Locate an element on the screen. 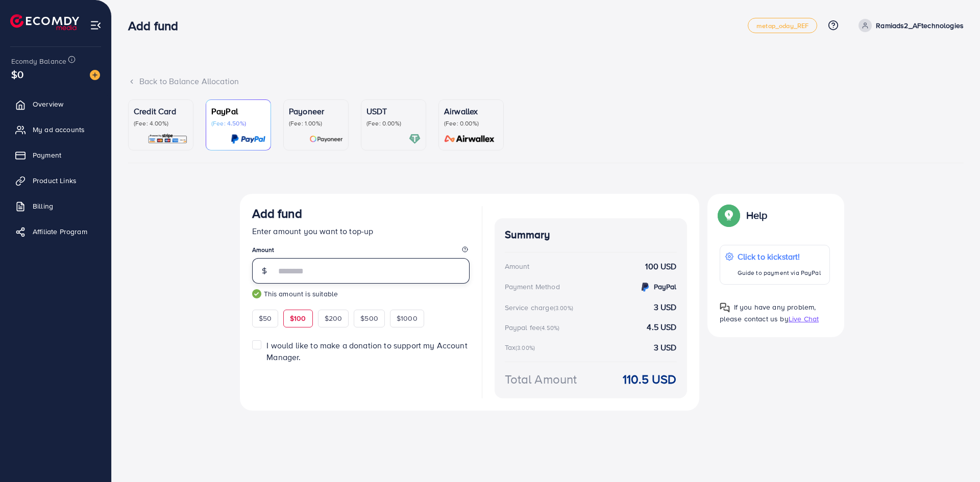 The height and width of the screenshot is (482, 980). span: Affiliate Program is located at coordinates (60, 232).